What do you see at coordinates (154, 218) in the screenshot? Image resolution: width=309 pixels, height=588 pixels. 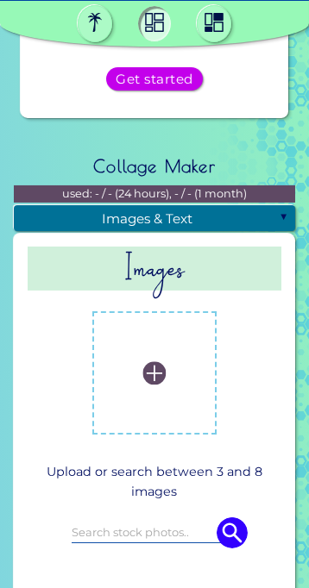 I see `div: Images & Text` at bounding box center [154, 218].